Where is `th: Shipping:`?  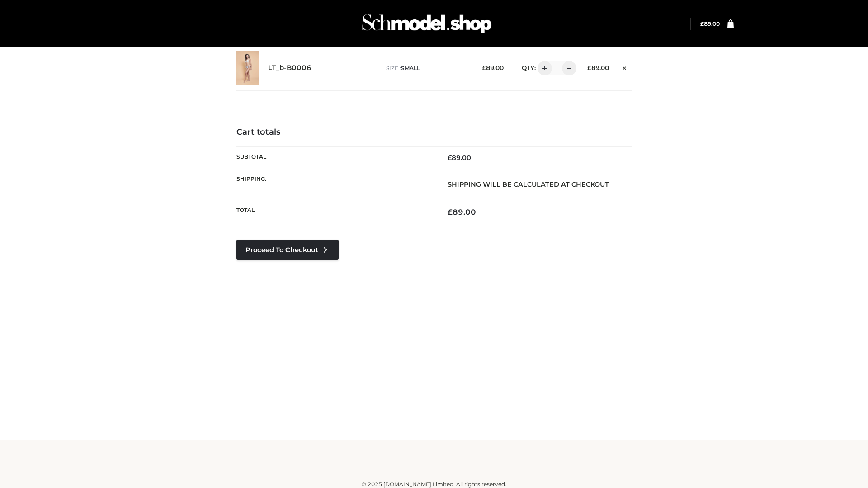
th: Shipping: is located at coordinates (335, 184).